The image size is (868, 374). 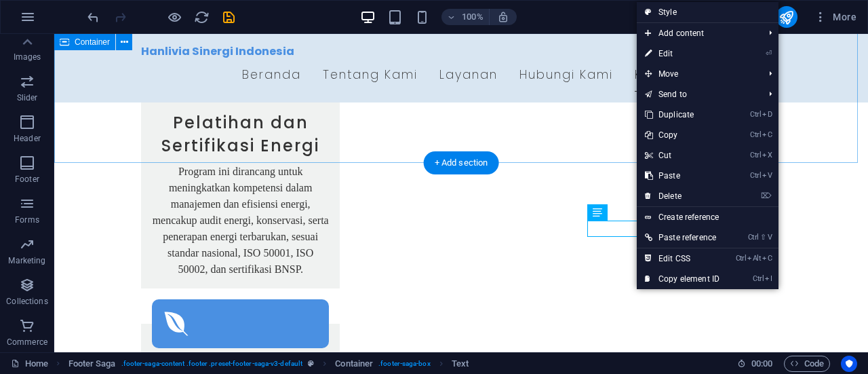 What do you see at coordinates (682, 54) in the screenshot?
I see `a: ⏎Edit` at bounding box center [682, 54].